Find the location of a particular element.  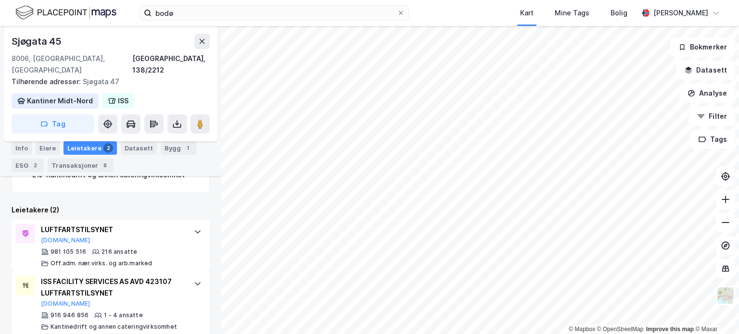

img: Z is located at coordinates (725, 296).